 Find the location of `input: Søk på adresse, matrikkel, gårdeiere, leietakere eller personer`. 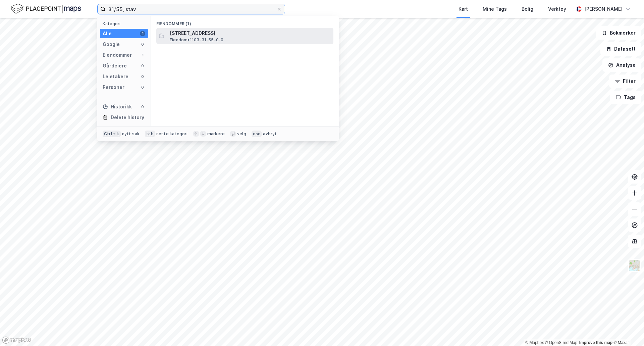

input: Søk på adresse, matrikkel, gårdeiere, leietakere eller personer is located at coordinates (191, 9).